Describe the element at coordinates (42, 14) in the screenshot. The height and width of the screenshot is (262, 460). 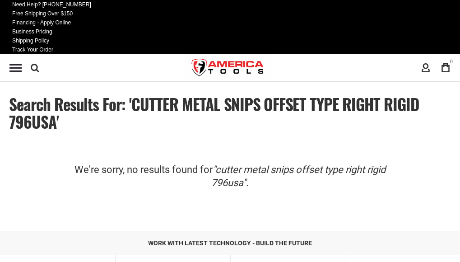
I see `a: Free Shipping Over $150` at that location.